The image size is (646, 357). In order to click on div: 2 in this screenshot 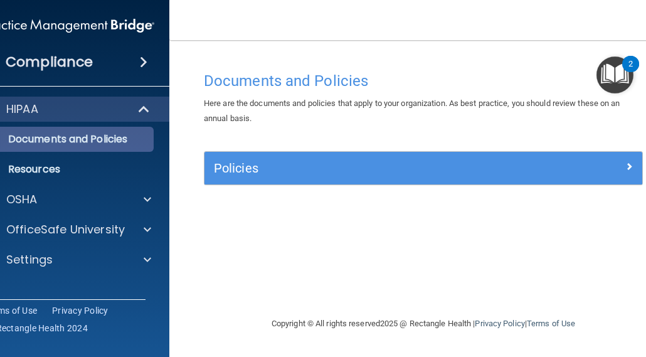, I will do `click(630, 72)`.